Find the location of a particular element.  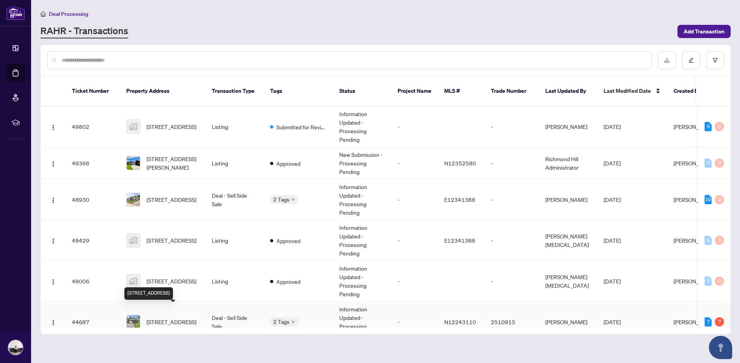

button: Open asap is located at coordinates (720, 348).